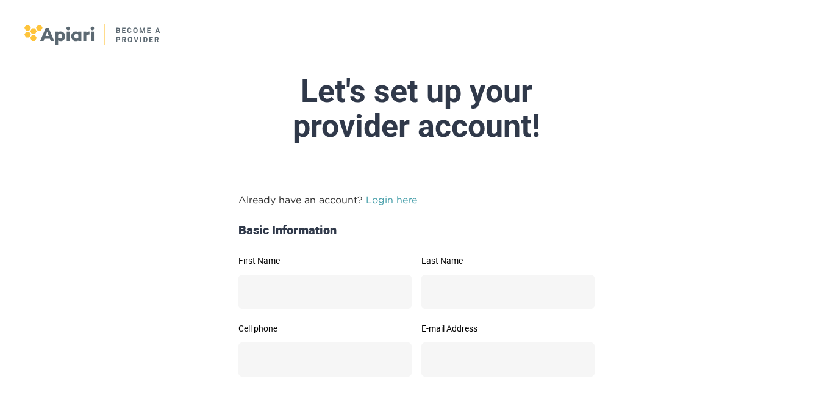  What do you see at coordinates (417, 199) in the screenshot?
I see `p: Already have an account?` at bounding box center [417, 199].